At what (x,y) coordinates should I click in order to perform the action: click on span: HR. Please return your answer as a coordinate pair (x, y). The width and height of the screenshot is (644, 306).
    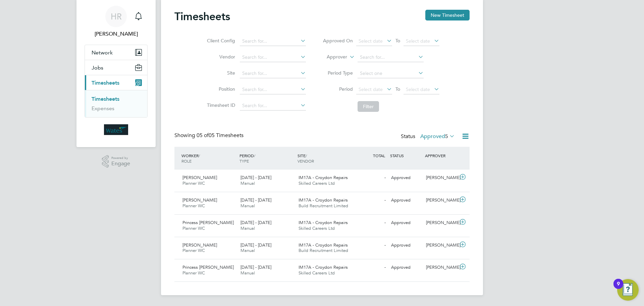
    Looking at the image, I should click on (116, 17).